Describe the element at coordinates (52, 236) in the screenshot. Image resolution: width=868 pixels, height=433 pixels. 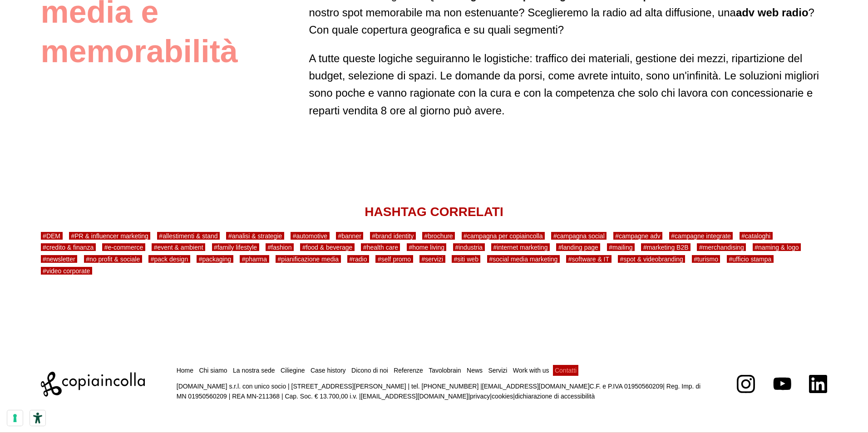
I see `a: #DEM` at that location.